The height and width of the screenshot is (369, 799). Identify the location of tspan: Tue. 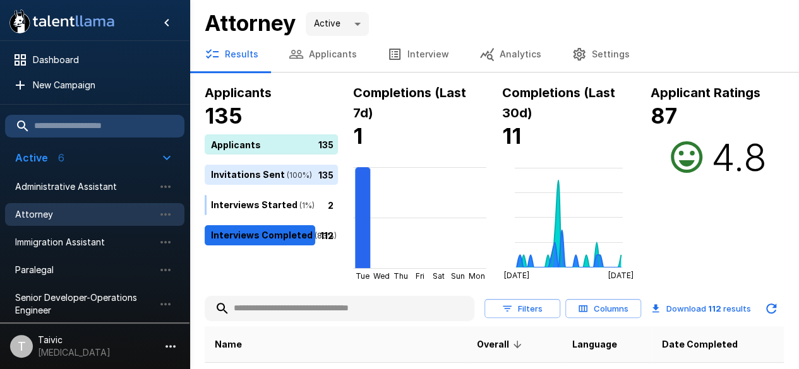
(363, 276).